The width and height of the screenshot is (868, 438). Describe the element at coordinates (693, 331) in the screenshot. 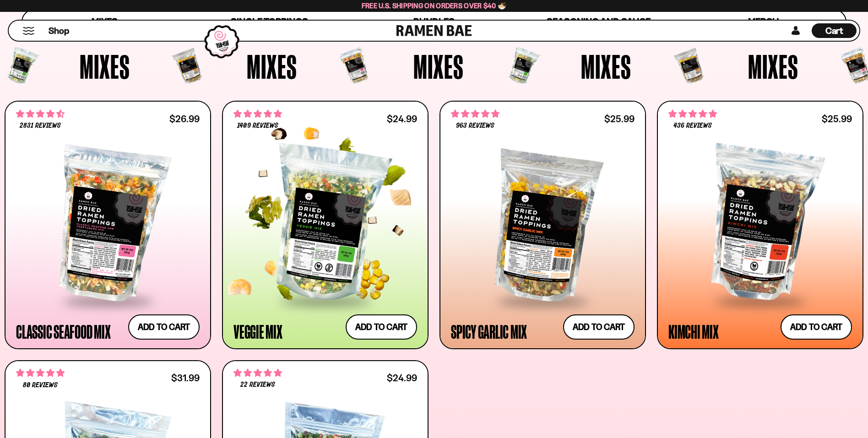

I see `div: Kimchi Mix` at that location.